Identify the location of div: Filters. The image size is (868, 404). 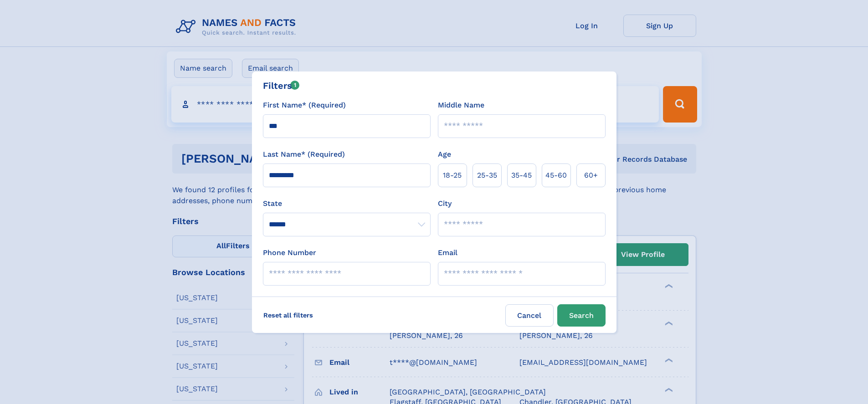
(281, 86).